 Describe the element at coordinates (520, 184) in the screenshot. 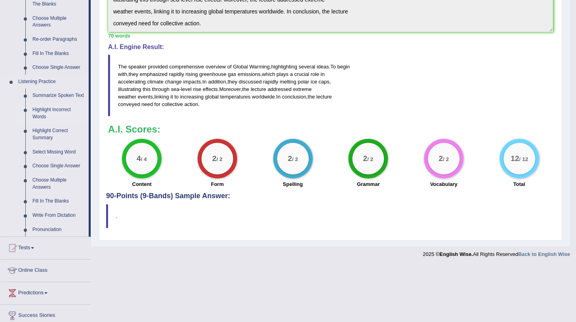

I see `label: Total` at that location.